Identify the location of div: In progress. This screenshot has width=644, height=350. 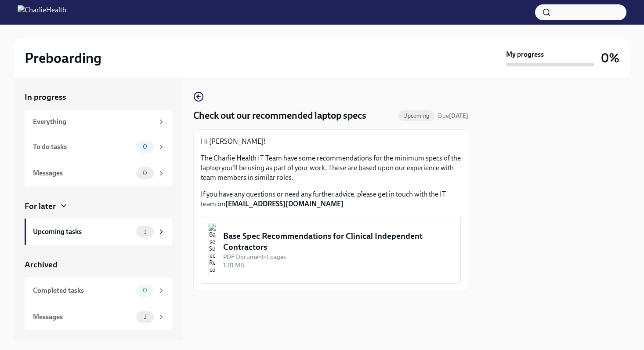
(99, 97).